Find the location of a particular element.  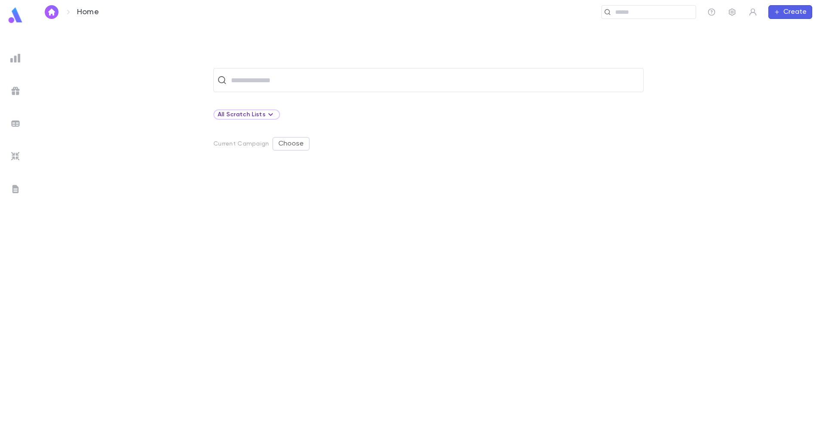

img: reports_grey.c525e4749d1bce6a11f5fe2a8de1b229.svg is located at coordinates (15, 58).